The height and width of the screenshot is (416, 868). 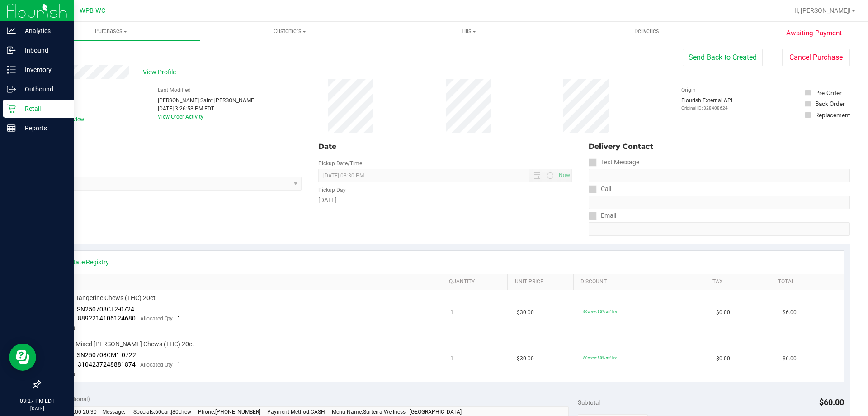 I want to click on span: SN250708CT2-0724, so click(x=105, y=309).